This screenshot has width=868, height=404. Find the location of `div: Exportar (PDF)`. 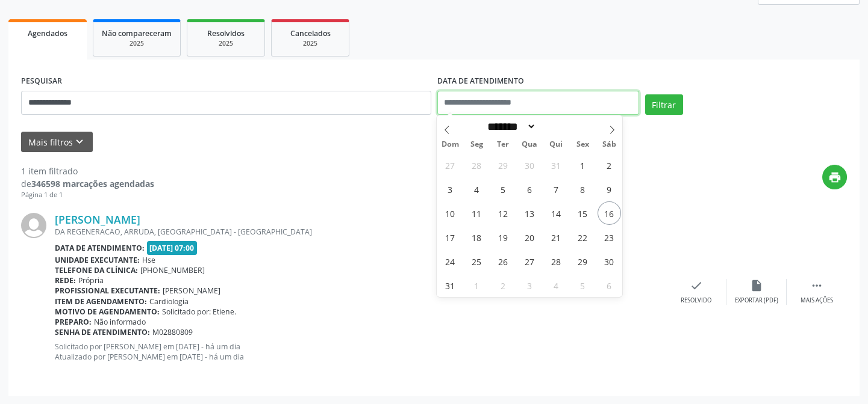

div: Exportar (PDF) is located at coordinates (756, 300).